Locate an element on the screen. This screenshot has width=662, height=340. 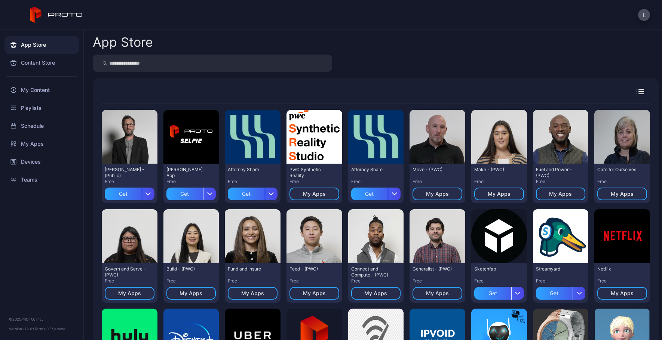
a: Schedule is located at coordinates (41, 126).